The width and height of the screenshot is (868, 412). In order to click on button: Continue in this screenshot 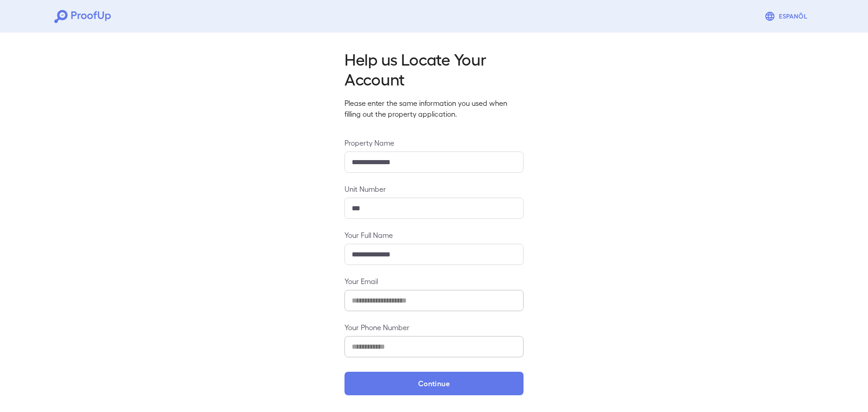, I will do `click(434, 384)`.